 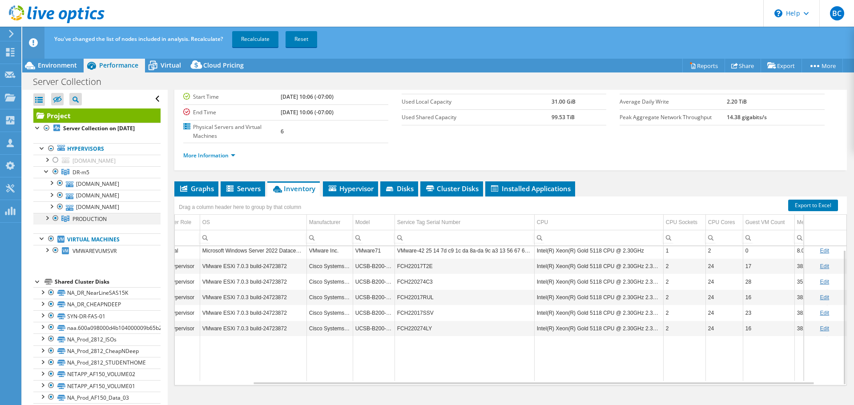 What do you see at coordinates (598, 222) in the screenshot?
I see `td: CPU Column` at bounding box center [598, 222].